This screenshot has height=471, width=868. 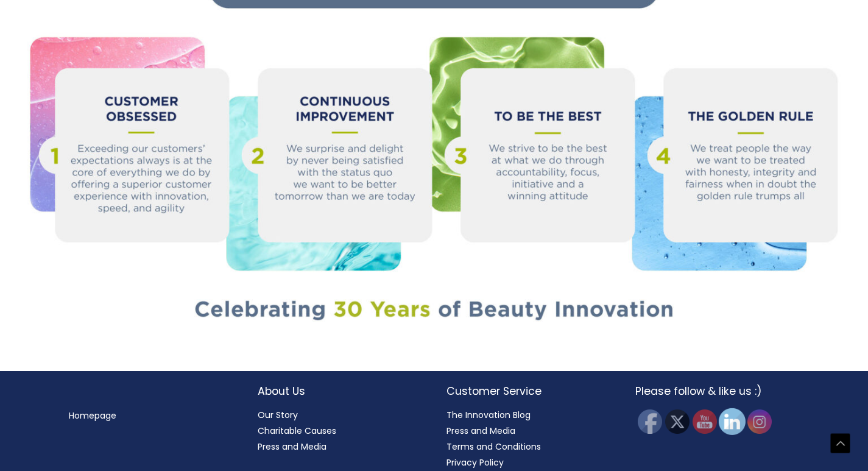 What do you see at coordinates (488, 414) in the screenshot?
I see `a: The Innovation Blog` at bounding box center [488, 414].